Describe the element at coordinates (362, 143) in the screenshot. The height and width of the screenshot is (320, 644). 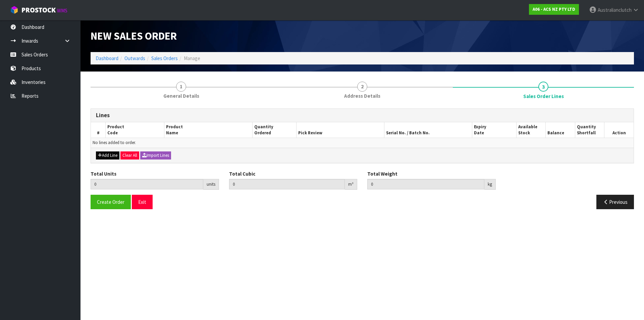
I see `td: No lines added to order.` at that location.